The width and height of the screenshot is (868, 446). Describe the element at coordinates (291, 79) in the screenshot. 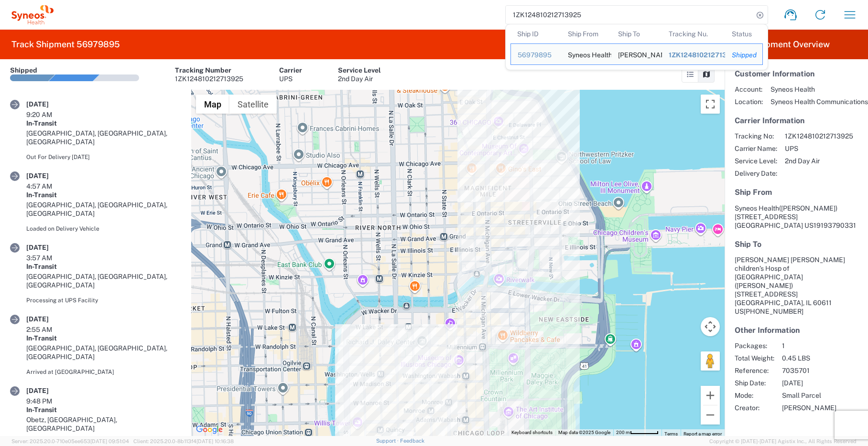

I see `div: UPS` at that location.